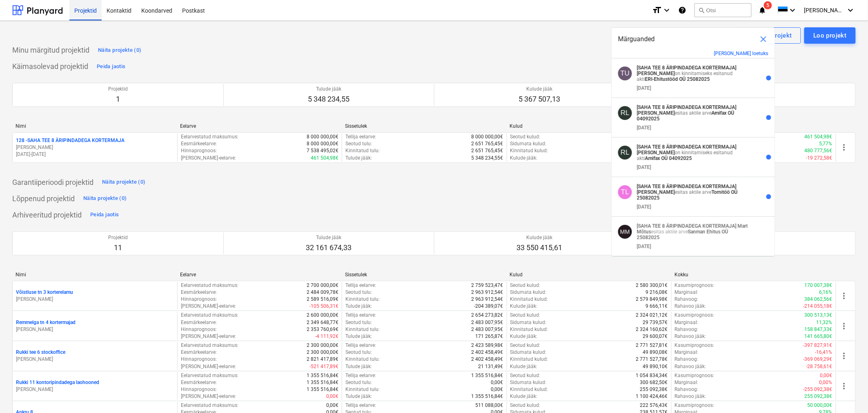 This screenshot has width=868, height=413. What do you see at coordinates (819, 299) in the screenshot?
I see `p: 384 062,56€` at bounding box center [819, 299].